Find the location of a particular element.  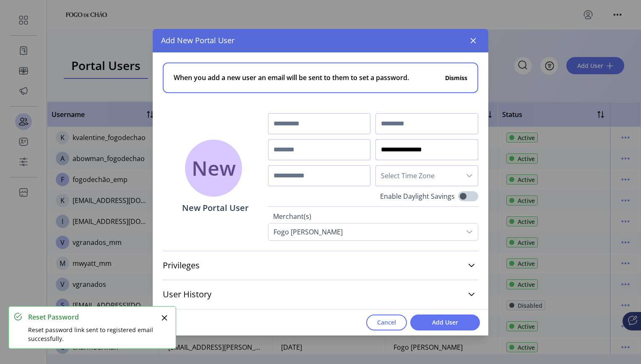

span: Cancel is located at coordinates (386, 322).